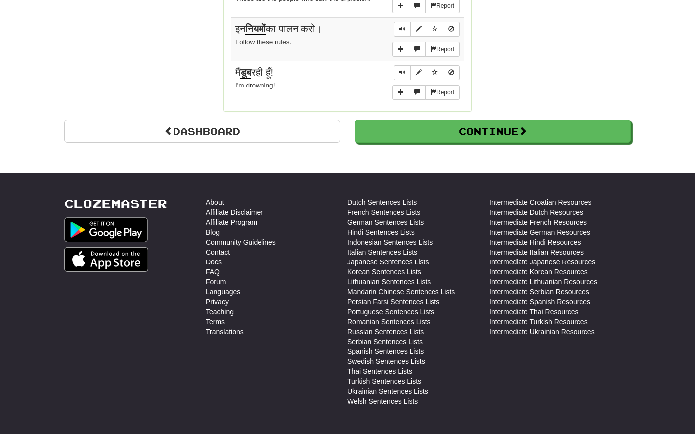 The height and width of the screenshot is (434, 695). I want to click on a: German Sentences Lists, so click(385, 222).